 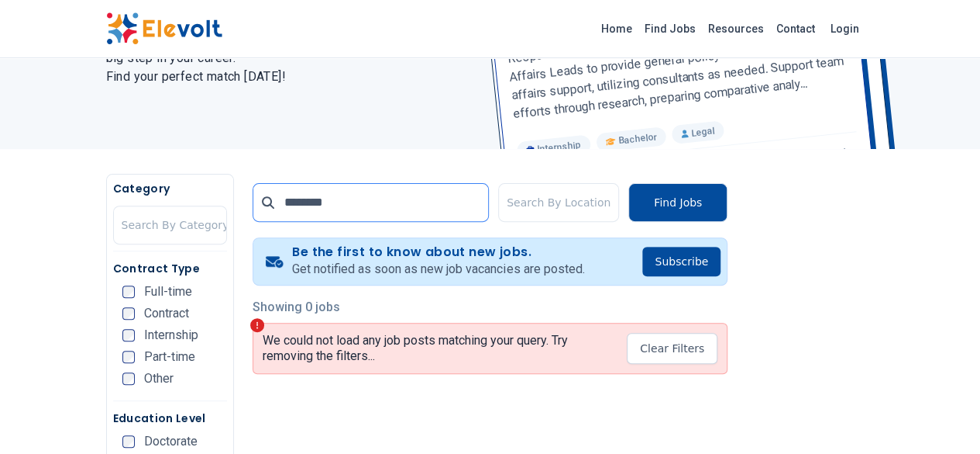 What do you see at coordinates (672, 348) in the screenshot?
I see `button: Clear Filters` at bounding box center [672, 348].